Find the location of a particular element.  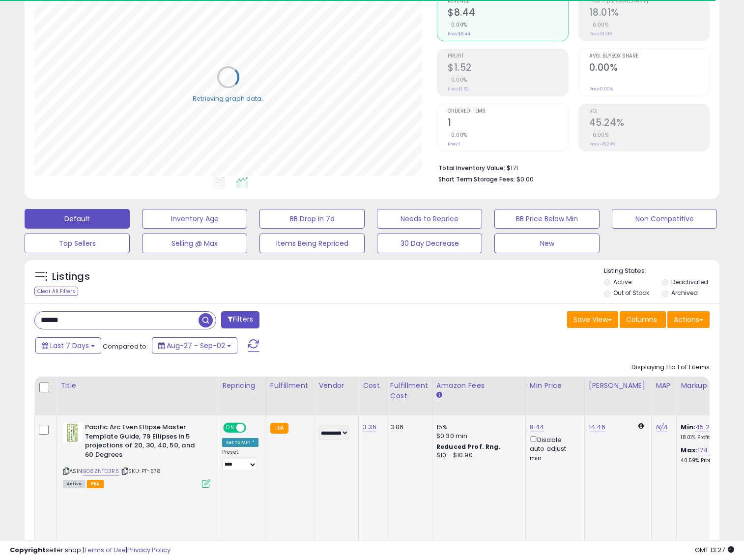

h5: Listings is located at coordinates (71, 277).